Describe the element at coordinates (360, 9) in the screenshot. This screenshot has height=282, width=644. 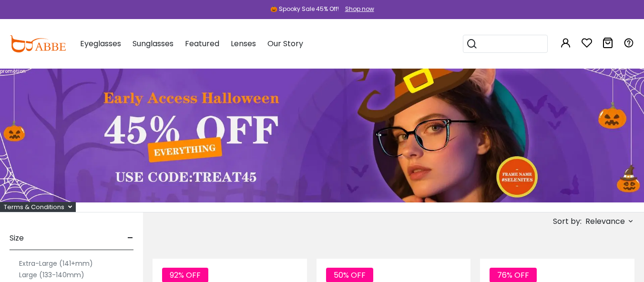
I see `div: Shop now` at that location.